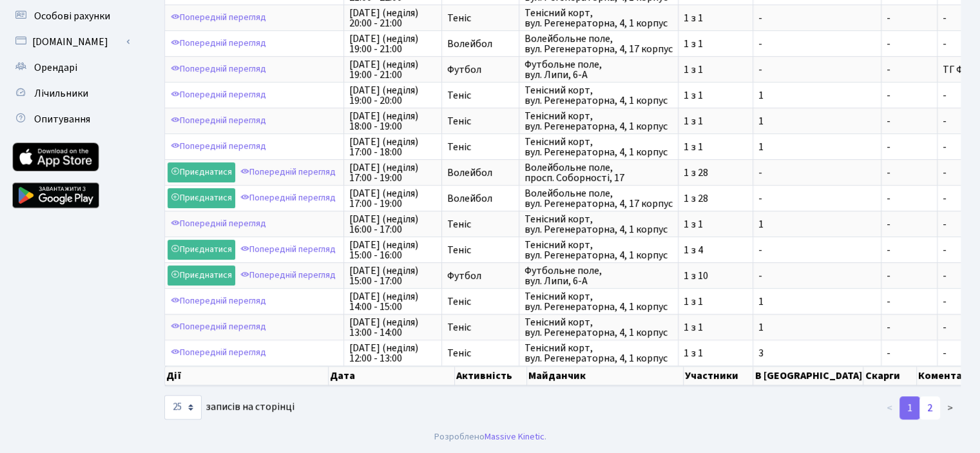 The width and height of the screenshot is (980, 453). Describe the element at coordinates (817, 353) in the screenshot. I see `span: 3` at that location.